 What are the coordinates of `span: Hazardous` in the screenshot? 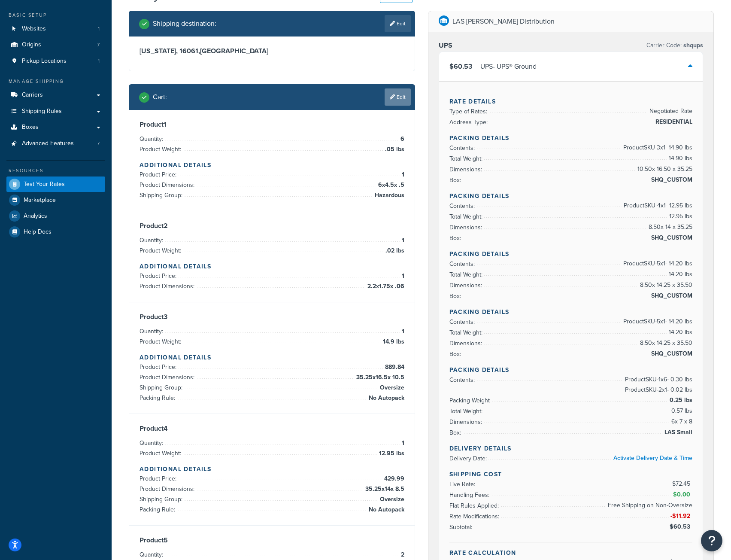 It's located at (389, 195).